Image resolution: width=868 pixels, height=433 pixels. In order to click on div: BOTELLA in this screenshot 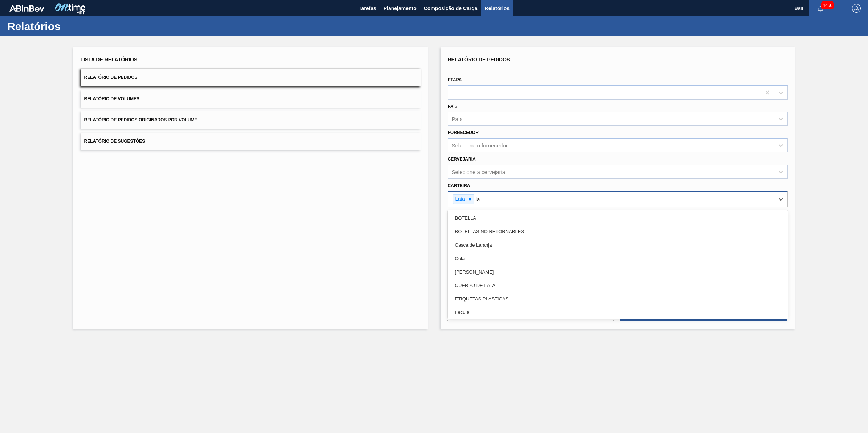, I will do `click(618, 218)`.